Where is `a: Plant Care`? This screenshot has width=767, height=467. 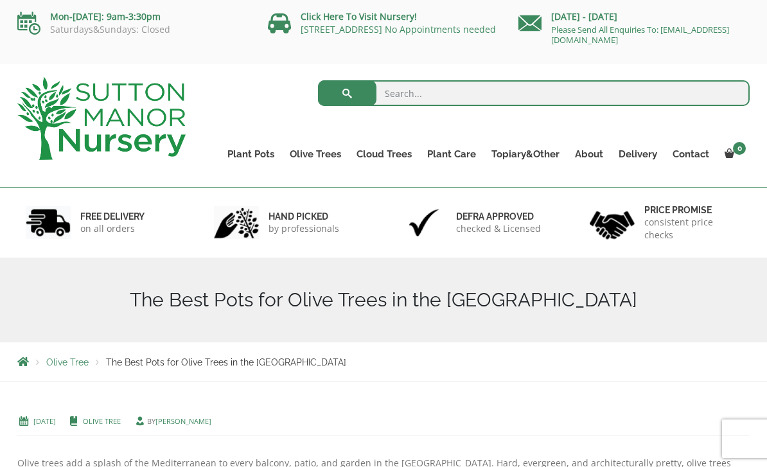
a: Plant Care is located at coordinates (452, 154).